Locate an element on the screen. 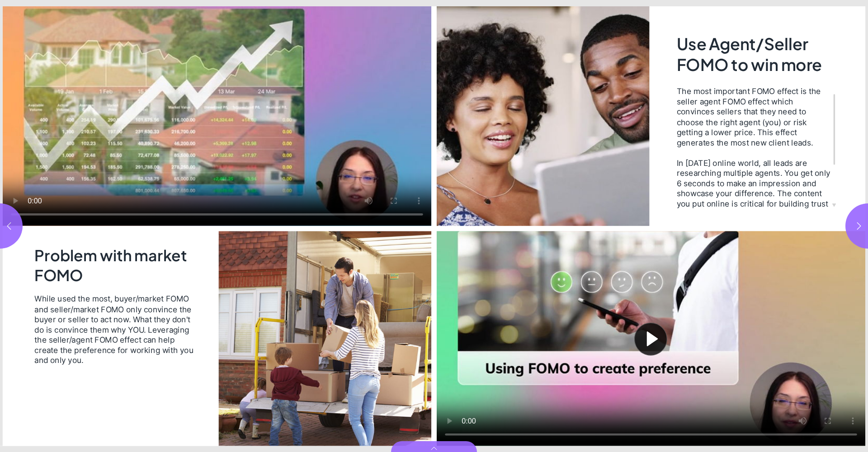 Image resolution: width=868 pixels, height=452 pixels. h2: Problem with market FOMO is located at coordinates (115, 266).